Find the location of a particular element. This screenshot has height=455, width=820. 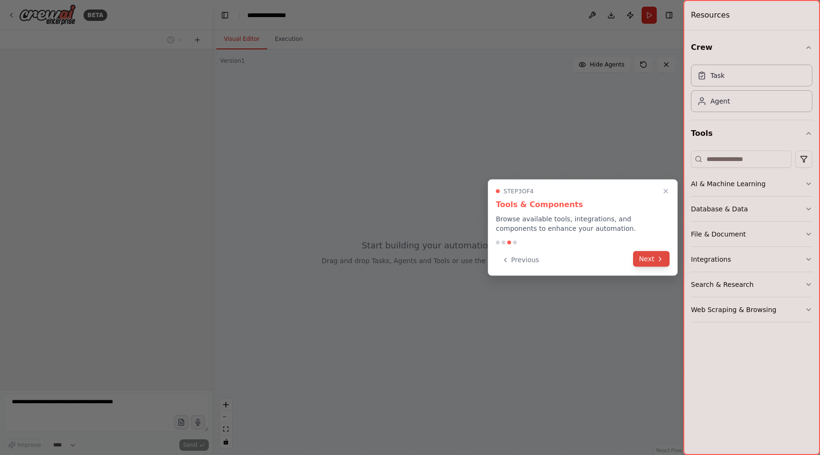

span: Step 3 of 4 is located at coordinates (519, 191).